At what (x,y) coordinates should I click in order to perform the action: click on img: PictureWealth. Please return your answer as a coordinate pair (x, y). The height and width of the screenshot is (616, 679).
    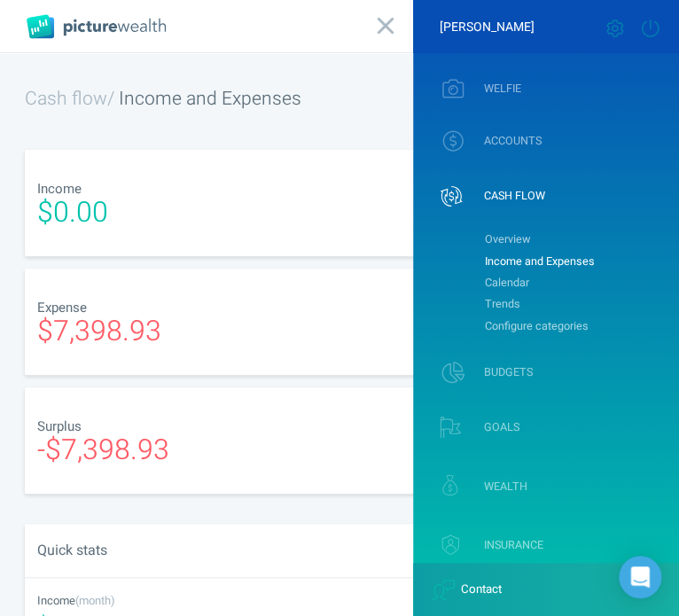
    Looking at the image, I should click on (96, 27).